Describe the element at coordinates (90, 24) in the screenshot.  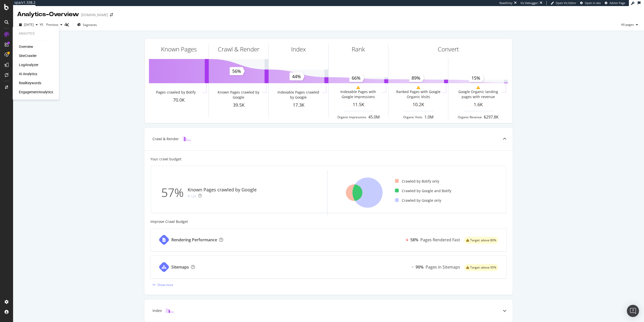
I see `span: Segments` at that location.